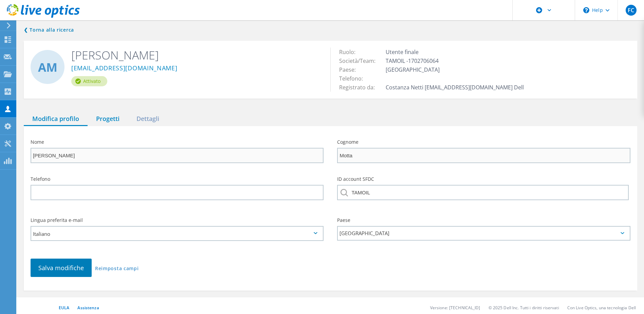 The height and width of the screenshot is (314, 644). Describe the element at coordinates (89, 81) in the screenshot. I see `div: Attivato` at that location.